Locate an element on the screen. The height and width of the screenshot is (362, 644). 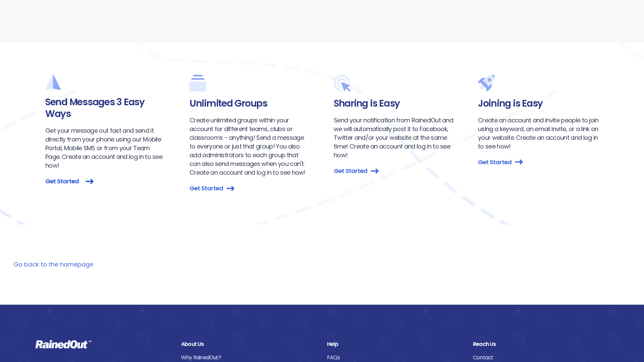
div: Send Messages 3 Easy Ways is located at coordinates (106, 108).